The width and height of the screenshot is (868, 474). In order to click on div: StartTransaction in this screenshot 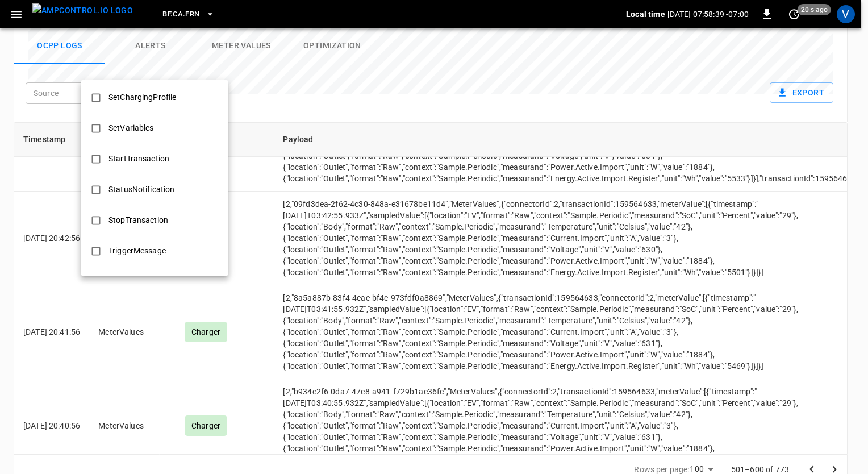, I will do `click(138, 159)`.